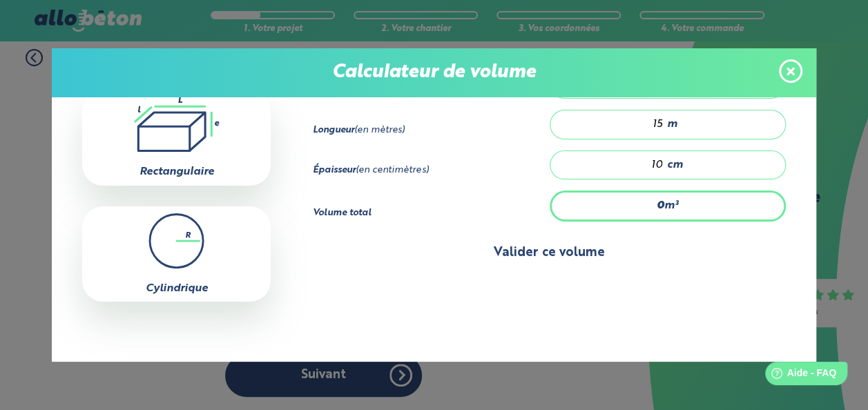  What do you see at coordinates (434, 73) in the screenshot?
I see `p: Calculateur de volume` at bounding box center [434, 73].